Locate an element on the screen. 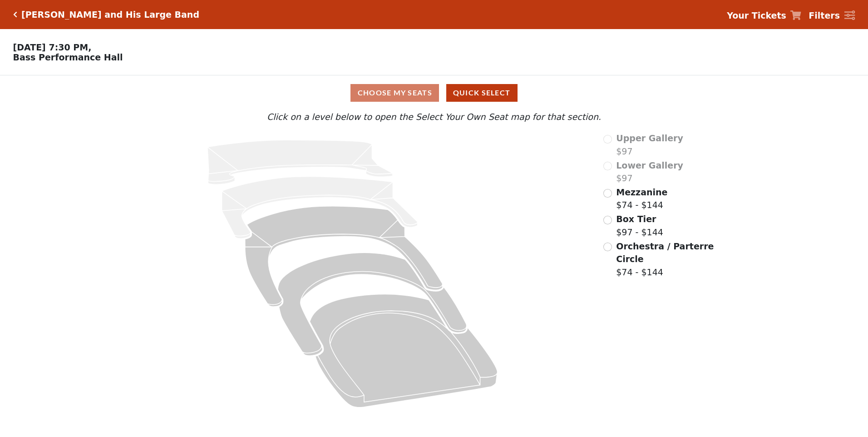 This screenshot has width=868, height=437. span: Upper Gallery is located at coordinates (650, 138).